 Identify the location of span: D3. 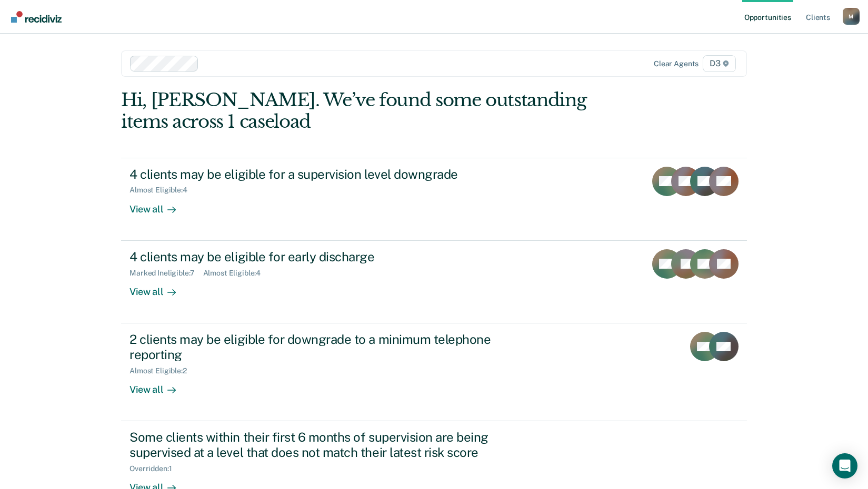
(719, 64).